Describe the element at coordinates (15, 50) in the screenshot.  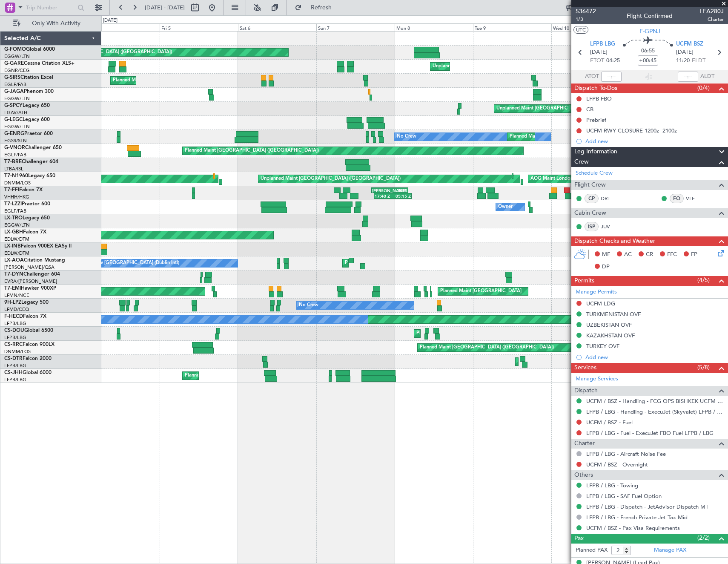
I see `span: G-FOMO` at that location.